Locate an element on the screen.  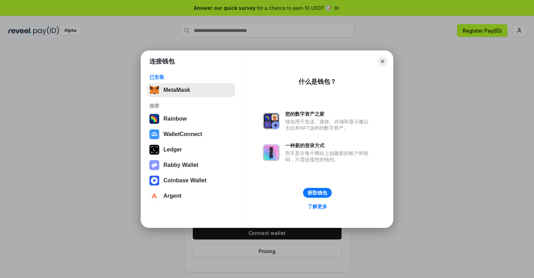
div: 而不是在每个网站上创建新的账户和密码，只需连接您的钱包。 is located at coordinates (329, 156).